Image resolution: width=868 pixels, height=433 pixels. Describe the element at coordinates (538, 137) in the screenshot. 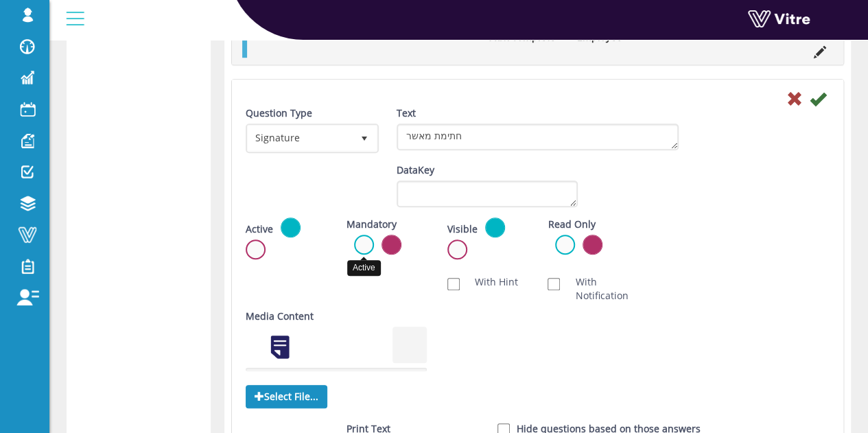

I see `textarea: חתימת מאשר` at that location.